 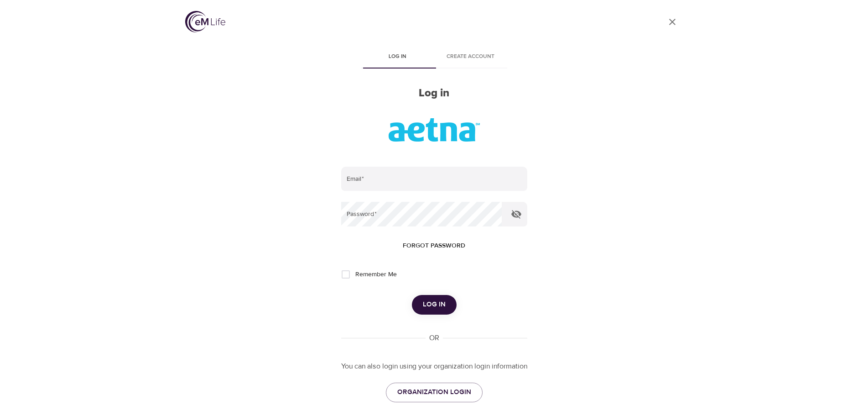 What do you see at coordinates (205, 21) in the screenshot?
I see `img: logo` at bounding box center [205, 21].